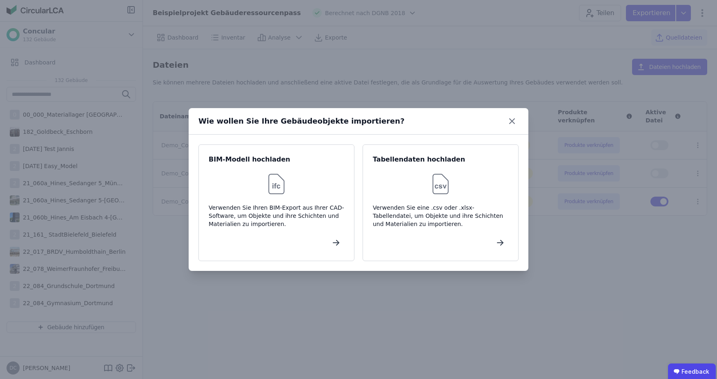 The height and width of the screenshot is (379, 717). Describe the element at coordinates (301, 121) in the screenshot. I see `div: Wie wollen Sie Ihre Gebäudeobjekte importieren?` at that location.